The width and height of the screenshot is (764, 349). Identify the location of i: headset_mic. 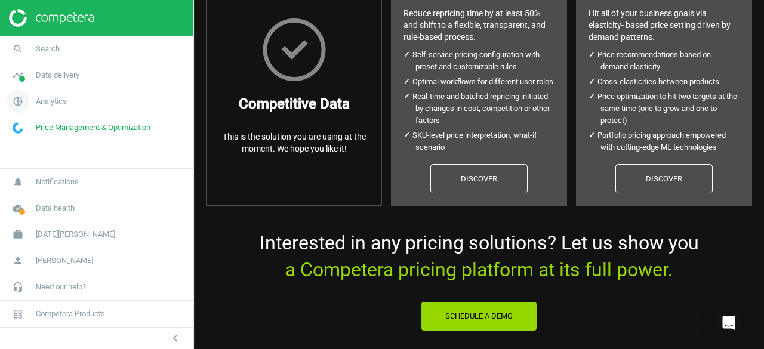
(18, 287).